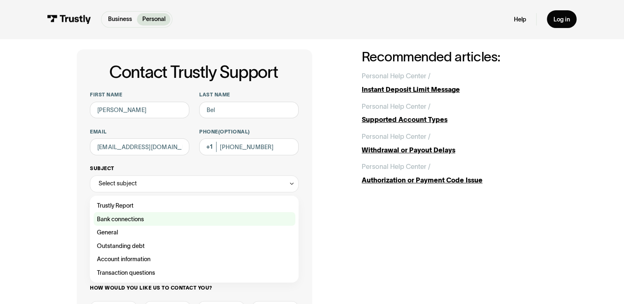  Describe the element at coordinates (249, 95) in the screenshot. I see `label: Last name` at that location.